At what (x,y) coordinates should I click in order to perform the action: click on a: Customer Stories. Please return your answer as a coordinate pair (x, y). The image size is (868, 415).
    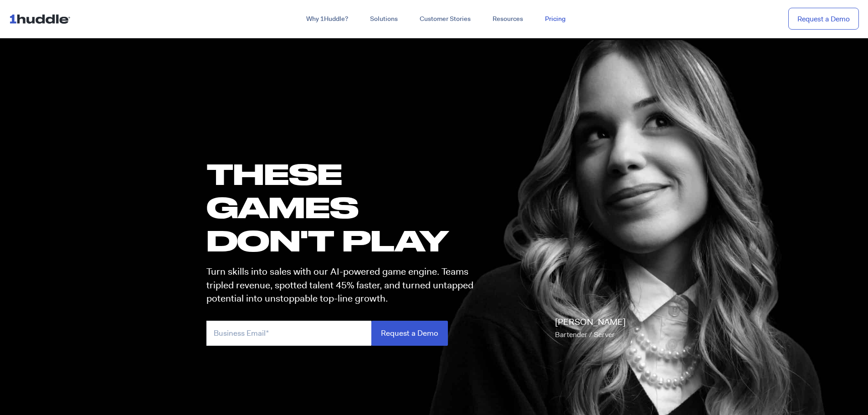
    Looking at the image, I should click on (446, 19).